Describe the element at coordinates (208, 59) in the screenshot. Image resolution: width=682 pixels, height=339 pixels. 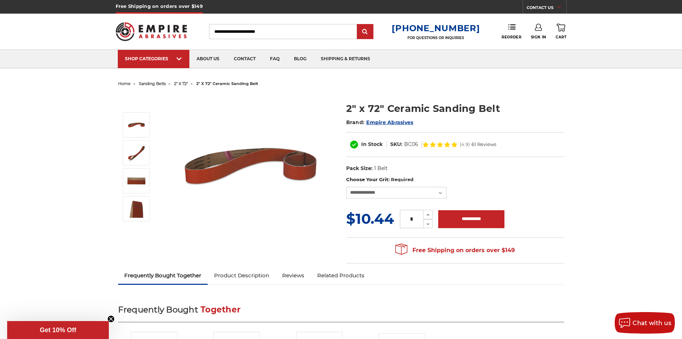
I see `a: about us` at that location.